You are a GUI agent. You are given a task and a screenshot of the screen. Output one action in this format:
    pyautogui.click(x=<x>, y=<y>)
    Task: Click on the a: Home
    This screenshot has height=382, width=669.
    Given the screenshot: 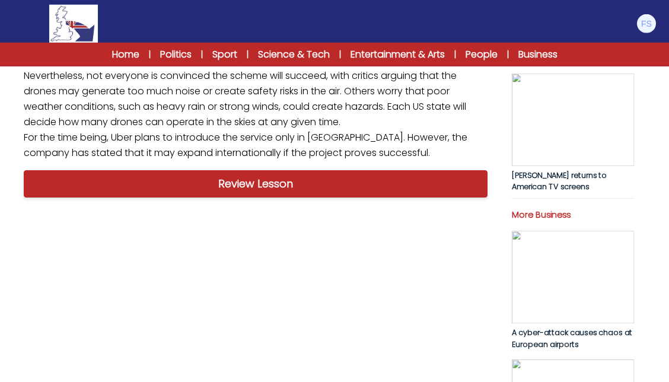 What is the action you would take?
    pyautogui.click(x=126, y=55)
    